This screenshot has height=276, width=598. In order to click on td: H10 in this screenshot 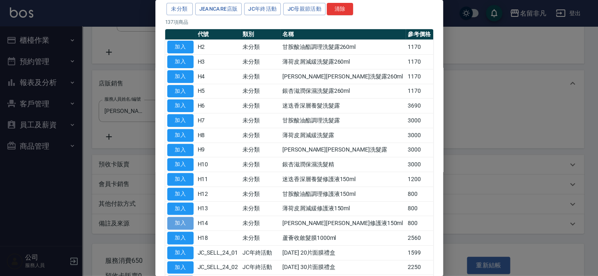, I will do `click(218, 165)`.